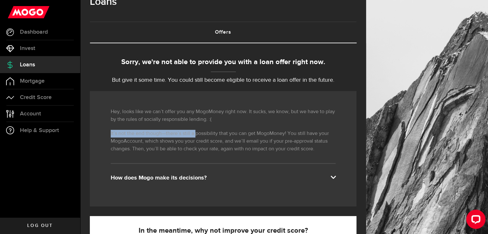  I want to click on button: Open LiveChat chat widget, so click(15, 12).